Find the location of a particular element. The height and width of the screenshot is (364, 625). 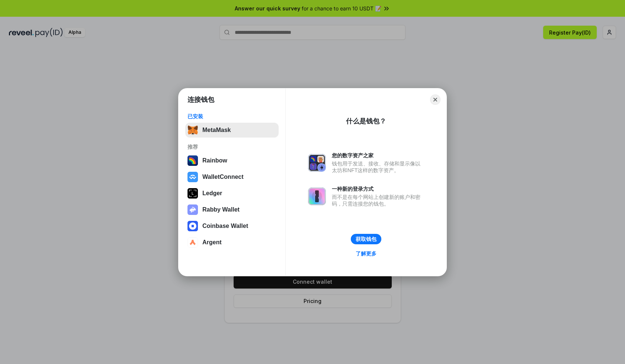

div: Ledger is located at coordinates (212, 194).